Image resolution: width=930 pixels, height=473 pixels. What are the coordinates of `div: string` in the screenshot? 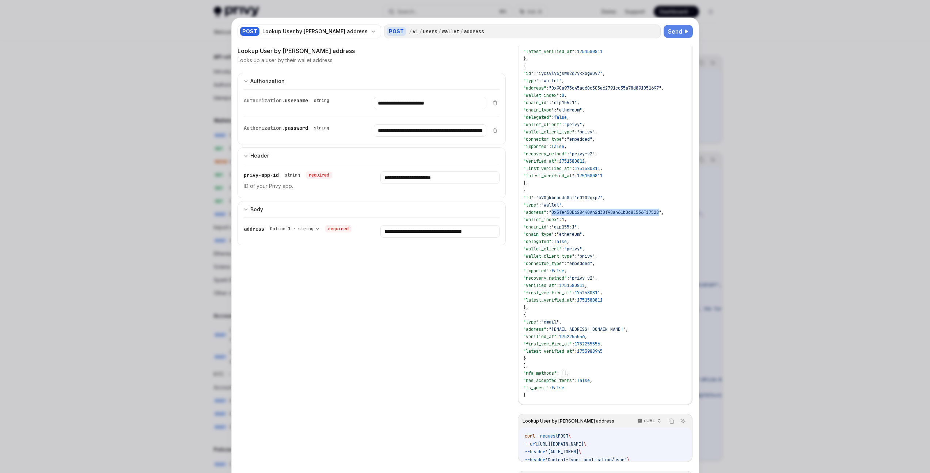 It's located at (321, 128).